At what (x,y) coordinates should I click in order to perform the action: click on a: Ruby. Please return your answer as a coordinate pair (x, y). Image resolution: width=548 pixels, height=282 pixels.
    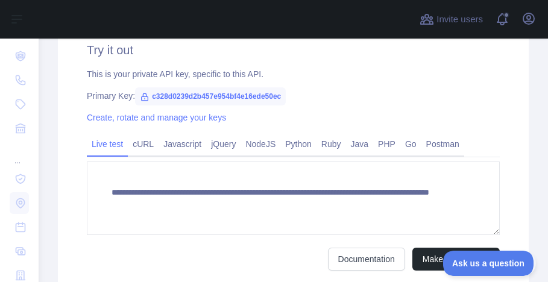
    Looking at the image, I should click on (331, 144).